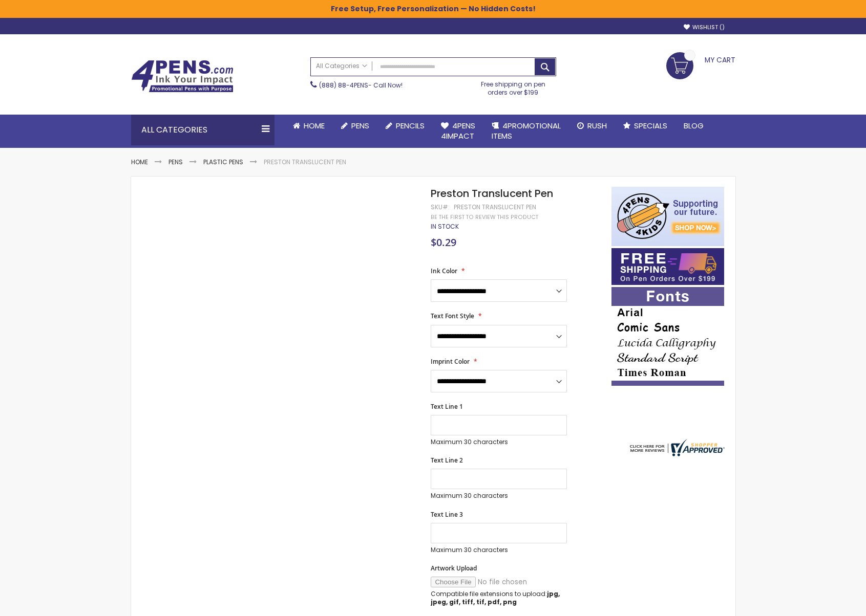  Describe the element at coordinates (458, 130) in the screenshot. I see `span: 4Pens 4impact` at that location.